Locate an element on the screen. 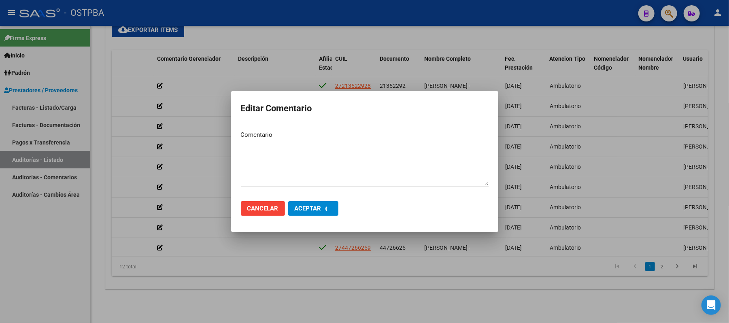  span: Cancelar is located at coordinates (263, 208).